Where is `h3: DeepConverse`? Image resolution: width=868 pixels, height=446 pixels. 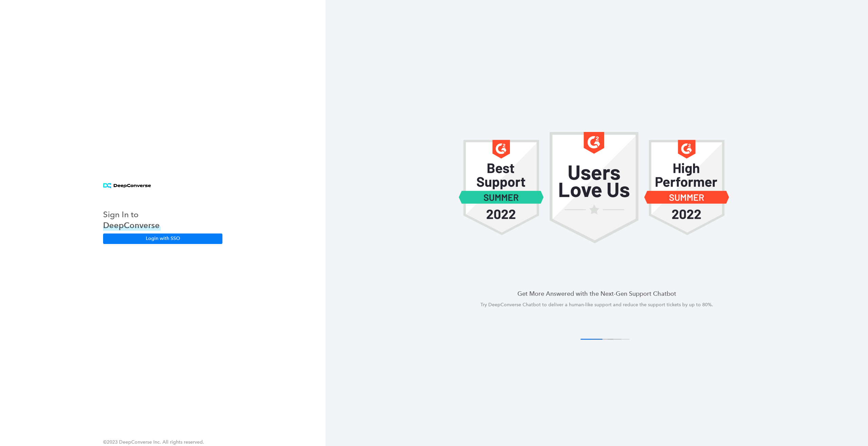
h3: DeepConverse is located at coordinates (132, 225).